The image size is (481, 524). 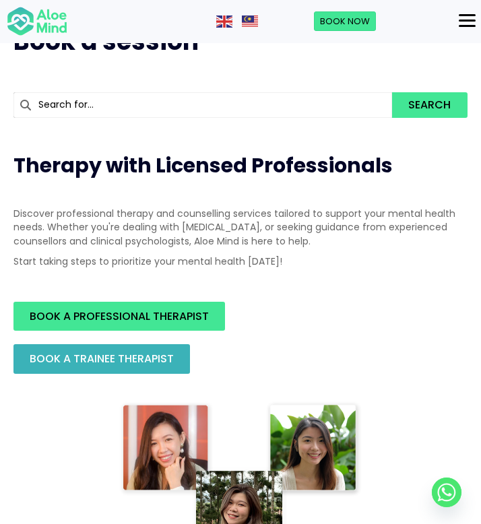 What do you see at coordinates (203, 165) in the screenshot?
I see `span: Therapy with Licensed Professionals` at bounding box center [203, 165].